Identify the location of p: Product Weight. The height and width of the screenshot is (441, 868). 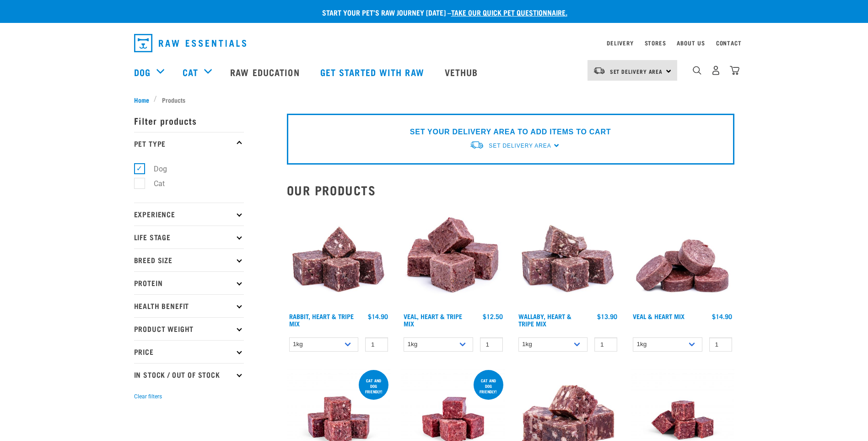
(189, 328).